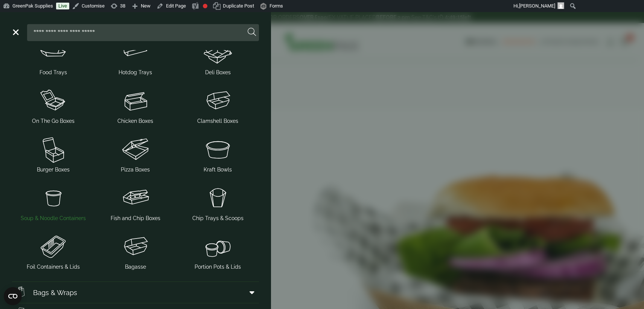  I want to click on a: Hotdog Trays, so click(136, 57).